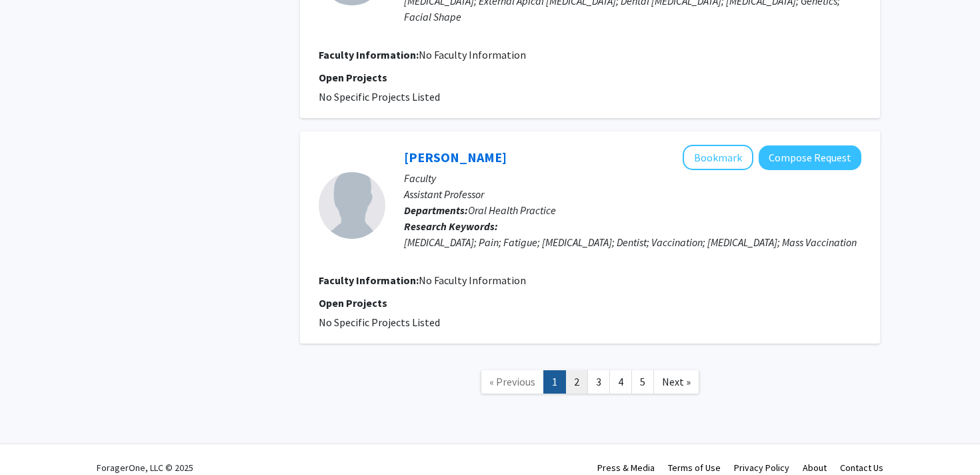  Describe the element at coordinates (815, 467) in the screenshot. I see `a: About` at that location.